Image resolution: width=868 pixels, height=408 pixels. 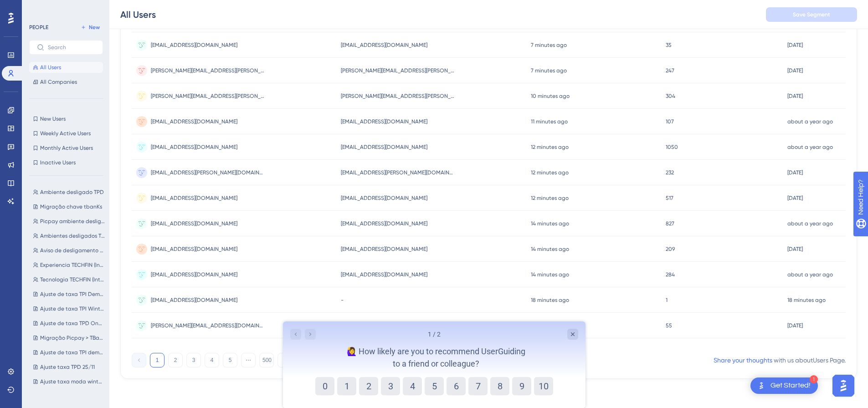 I want to click on button: Rate 8, so click(x=217, y=64).